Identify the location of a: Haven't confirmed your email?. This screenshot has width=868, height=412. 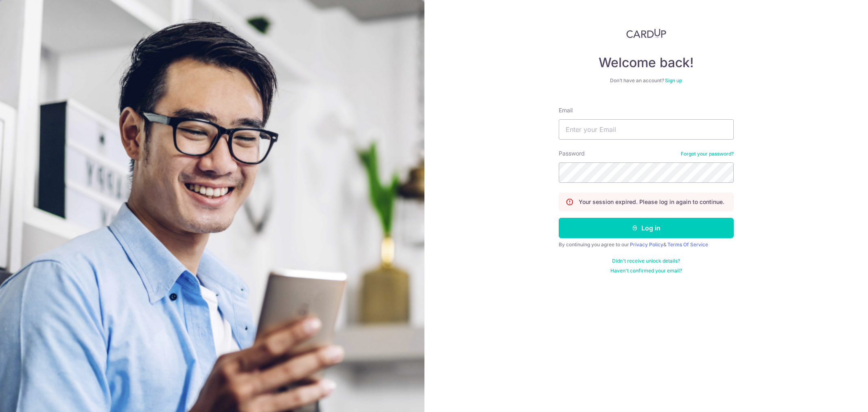
(647, 271).